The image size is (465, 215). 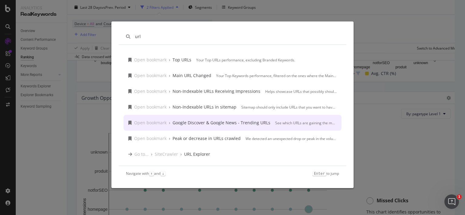 What do you see at coordinates (207, 139) in the screenshot?
I see `div: Peak or decrease in URLs crawled` at bounding box center [207, 139].